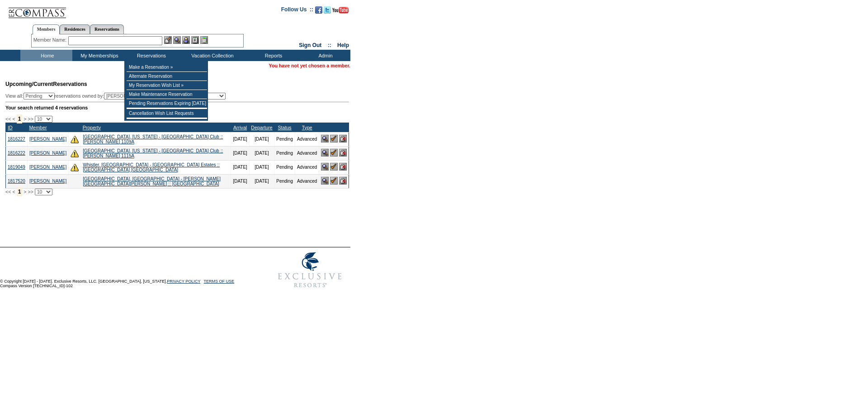 Image resolution: width=868 pixels, height=412 pixels. What do you see at coordinates (319, 10) in the screenshot?
I see `img: Become our fan on Facebook` at bounding box center [319, 10].